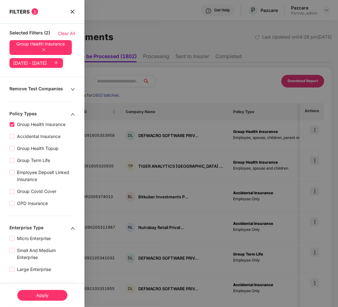 This screenshot has width=338, height=307. What do you see at coordinates (38, 148) in the screenshot?
I see `span: Group Health Topup` at bounding box center [38, 148].